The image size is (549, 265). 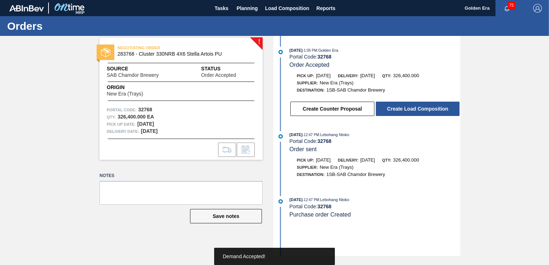 What do you see at coordinates (183, 54) in the screenshot?
I see `span: 283768 - Cluster 330NRB 4X6 Stella Artois PU` at bounding box center [183, 54].